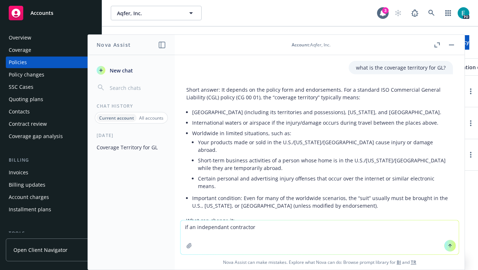 This screenshot has height=270, width=478. I want to click on div: Contacts, so click(19, 112).